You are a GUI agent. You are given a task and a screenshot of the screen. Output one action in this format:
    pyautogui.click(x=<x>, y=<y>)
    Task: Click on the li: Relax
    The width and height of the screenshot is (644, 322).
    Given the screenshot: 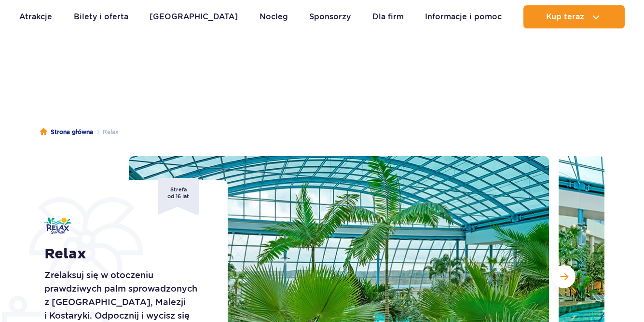 What is the action you would take?
    pyautogui.click(x=106, y=132)
    